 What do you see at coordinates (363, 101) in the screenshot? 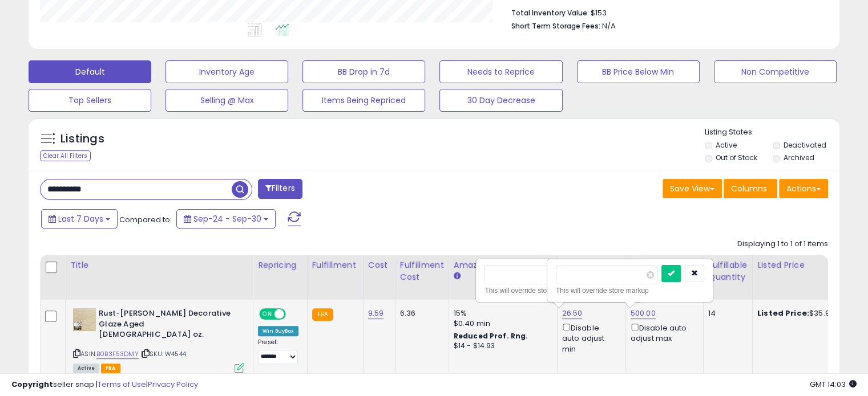
I see `button: Items Being Repriced` at bounding box center [363, 101].